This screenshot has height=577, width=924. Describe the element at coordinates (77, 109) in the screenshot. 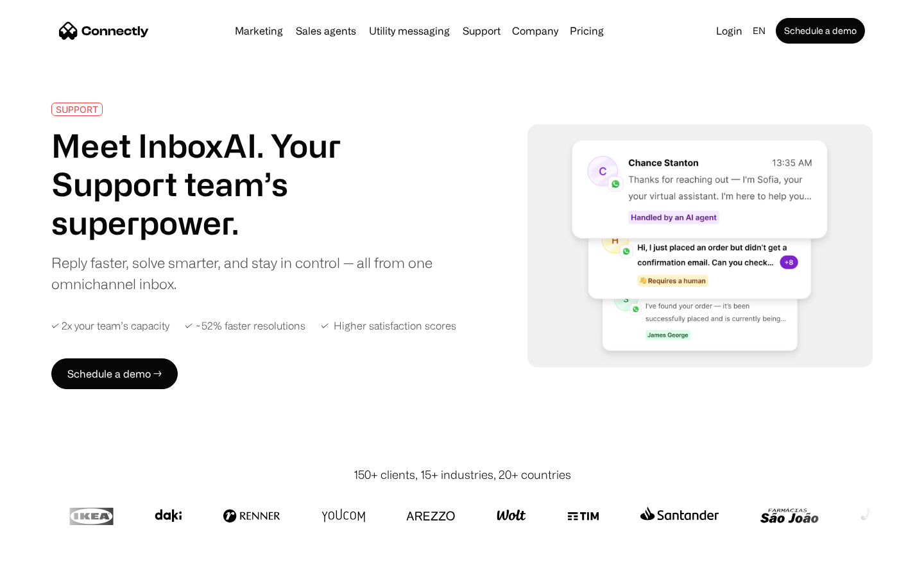

I see `div: SUPPORT` at that location.